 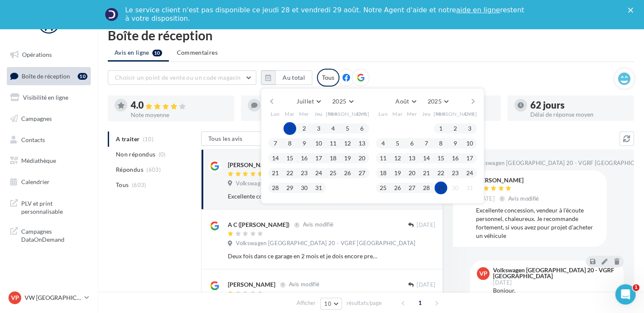 What do you see at coordinates (427, 113) in the screenshot?
I see `span: Jeu` at bounding box center [427, 113].